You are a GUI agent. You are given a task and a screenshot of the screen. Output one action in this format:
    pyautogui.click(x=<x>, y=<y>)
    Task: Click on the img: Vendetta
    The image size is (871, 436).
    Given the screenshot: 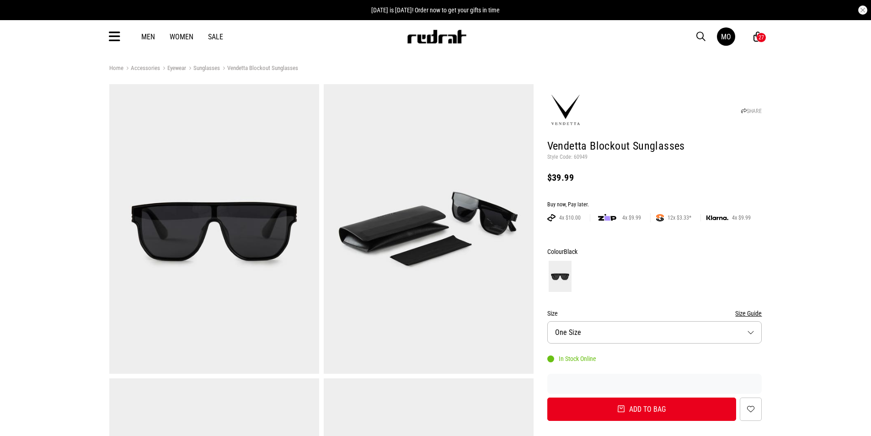 What is the action you would take?
    pyautogui.click(x=565, y=110)
    